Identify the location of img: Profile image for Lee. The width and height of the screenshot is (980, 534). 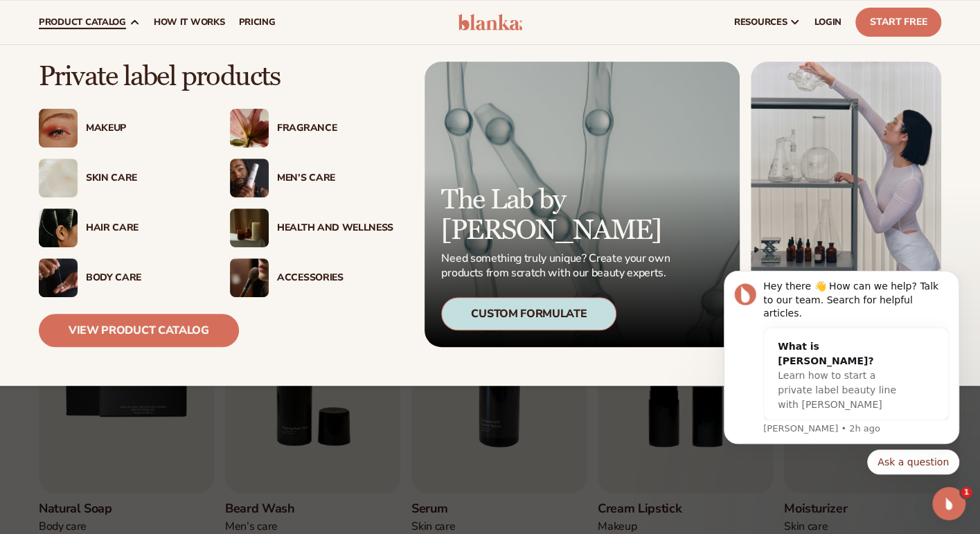
(42, 85).